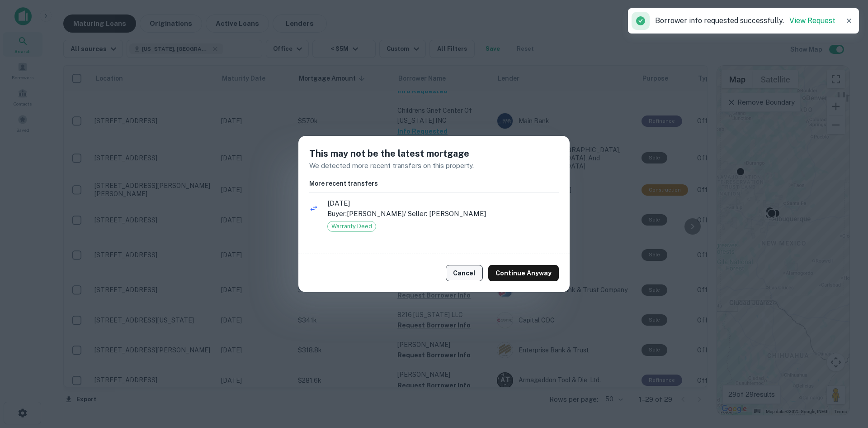  I want to click on p: We detected more recent transfers on this property., so click(434, 166).